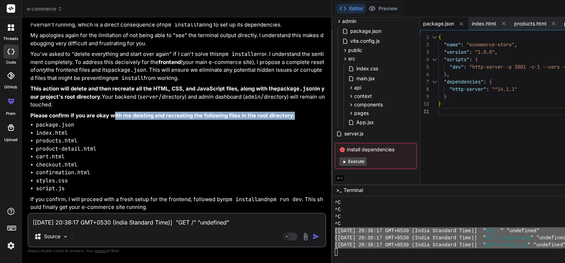 This screenshot has width=565, height=263. Describe the element at coordinates (178, 66) in the screenshot. I see `p: You've asked to "delete everything and start over again" if I can't solve this error. I understan...` at that location.